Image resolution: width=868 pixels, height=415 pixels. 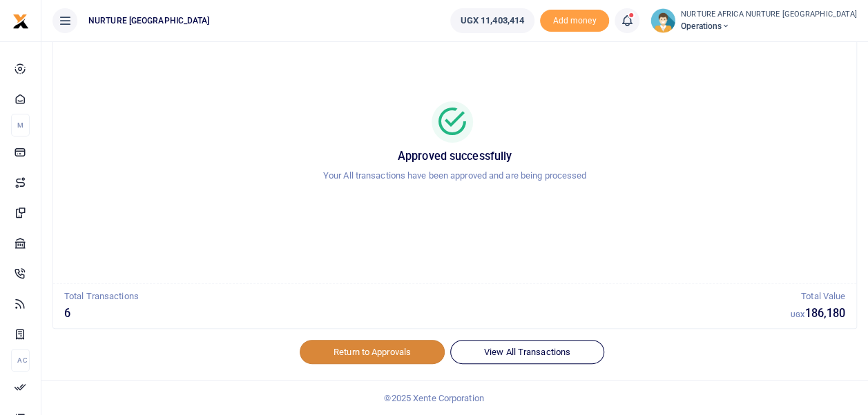 What do you see at coordinates (574, 21) in the screenshot?
I see `li: Toup your wallet` at bounding box center [574, 21].